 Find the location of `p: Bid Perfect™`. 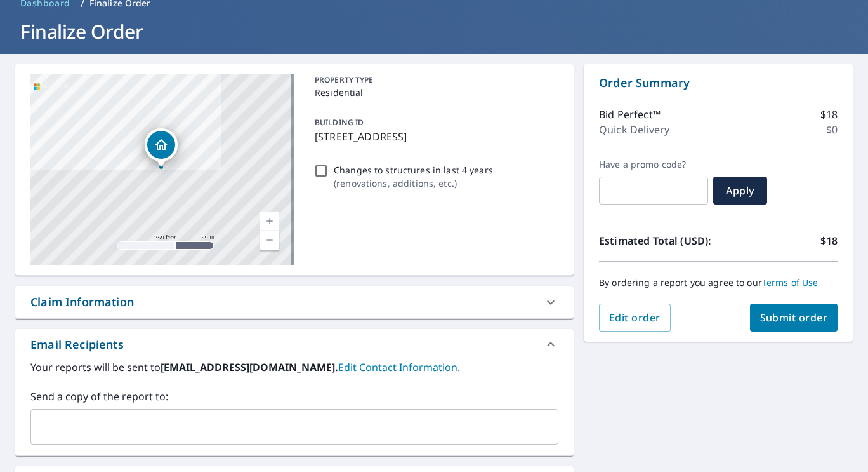

p: Bid Perfect™ is located at coordinates (629, 115).